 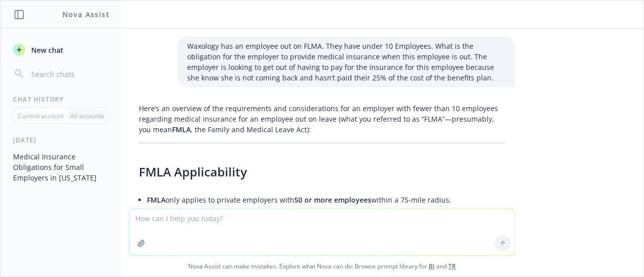 What do you see at coordinates (87, 116) in the screenshot?
I see `p: All accounts` at bounding box center [87, 116].